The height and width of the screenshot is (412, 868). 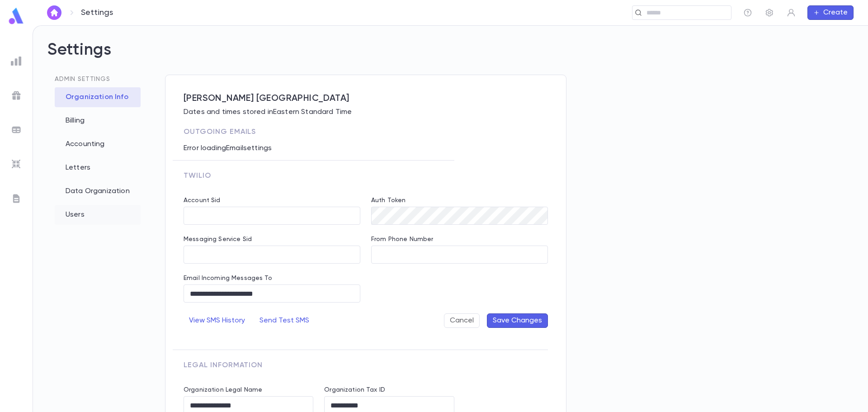 What do you see at coordinates (97, 13) in the screenshot?
I see `p: Settings` at bounding box center [97, 13].